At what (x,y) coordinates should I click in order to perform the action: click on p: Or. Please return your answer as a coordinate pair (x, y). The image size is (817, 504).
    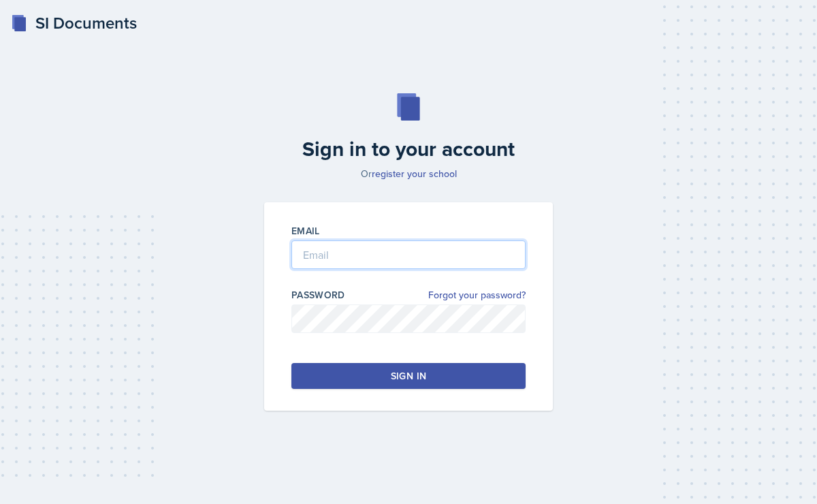
    Looking at the image, I should click on (408, 174).